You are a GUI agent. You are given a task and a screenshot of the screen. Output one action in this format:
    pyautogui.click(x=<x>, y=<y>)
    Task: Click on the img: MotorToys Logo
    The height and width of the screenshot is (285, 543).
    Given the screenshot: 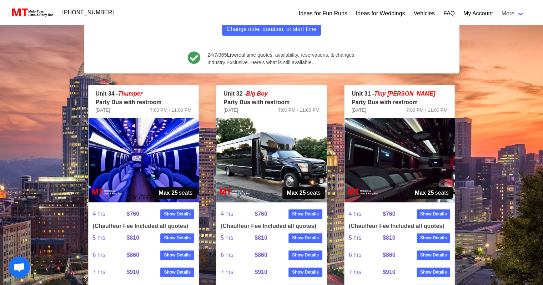 What is the action you would take?
    pyautogui.click(x=32, y=12)
    